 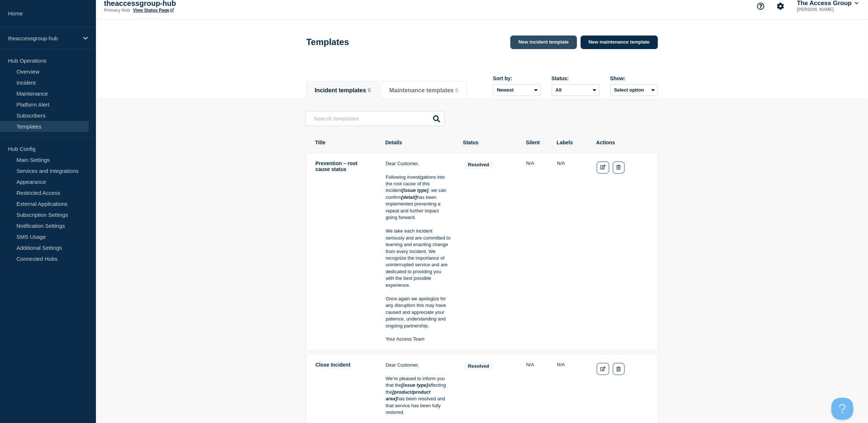 What do you see at coordinates (634, 78) in the screenshot?
I see `div: Show:` at bounding box center [634, 78].